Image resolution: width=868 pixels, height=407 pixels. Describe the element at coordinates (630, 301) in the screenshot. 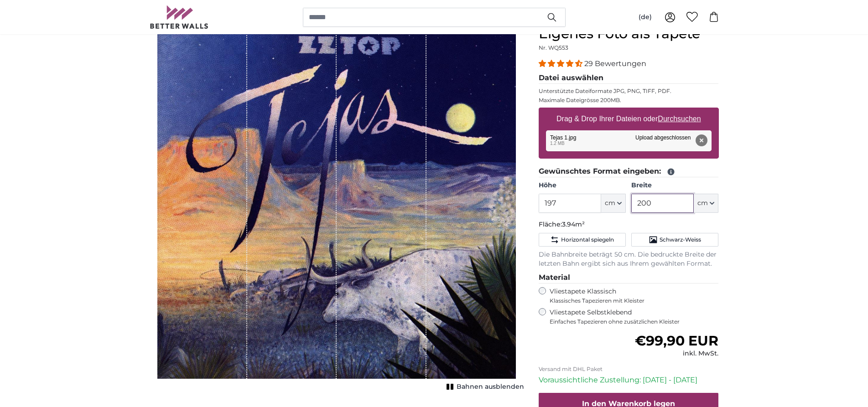

I see `span: Klassisches Tapezieren mit Kleister` at that location.